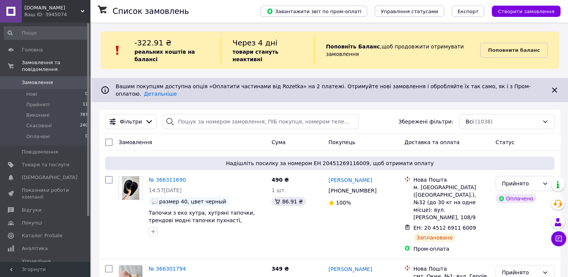  I want to click on span: Через 4 дні, so click(255, 43).